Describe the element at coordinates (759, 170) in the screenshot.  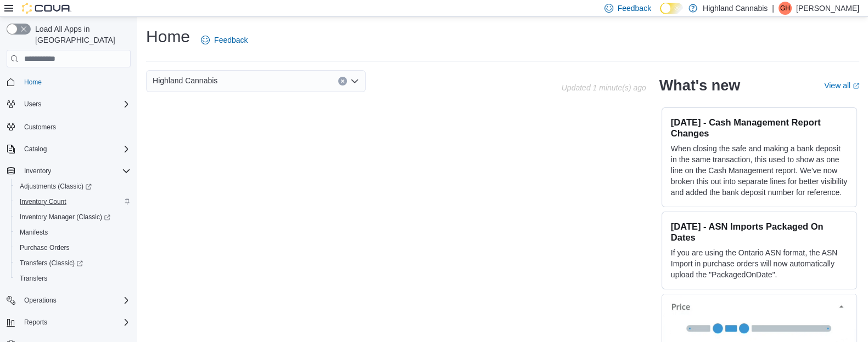
I see `p: When closing the safe and making a bank deposit in the same transaction, this used to show as one...` at that location.